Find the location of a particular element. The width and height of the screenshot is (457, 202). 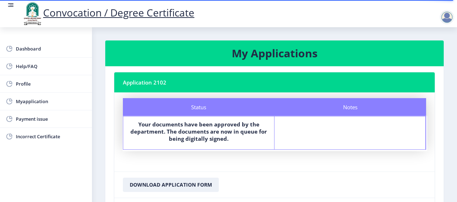

span: Myapplication is located at coordinates (51, 102).